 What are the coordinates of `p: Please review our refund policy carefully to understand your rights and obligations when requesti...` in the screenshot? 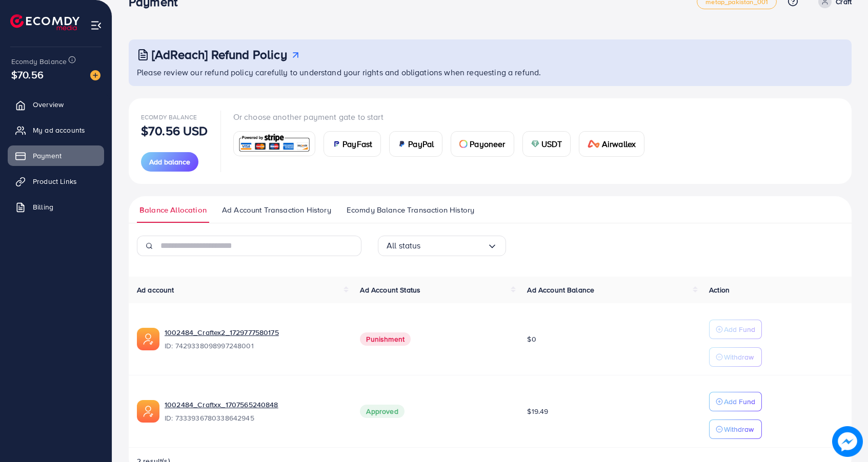 It's located at (491, 73).